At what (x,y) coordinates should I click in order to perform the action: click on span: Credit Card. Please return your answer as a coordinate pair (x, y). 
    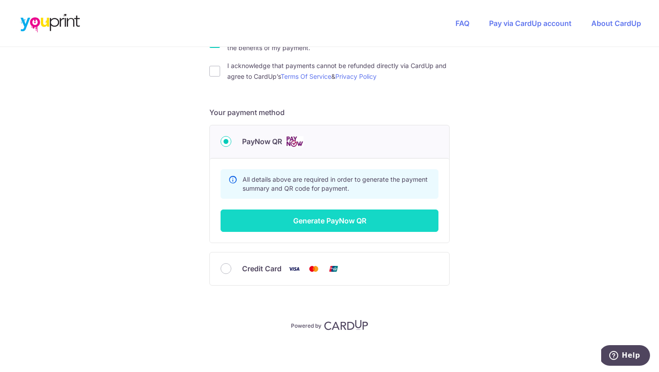
    Looking at the image, I should click on (262, 269).